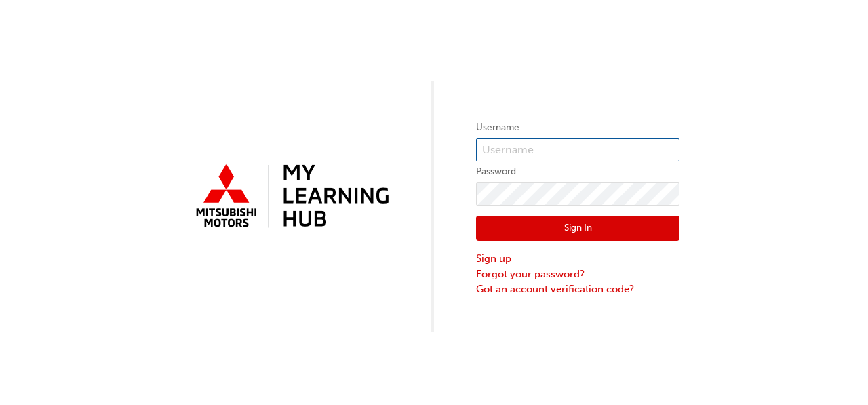  What do you see at coordinates (578, 290) in the screenshot?
I see `a: Got an account verification code?` at bounding box center [578, 290].